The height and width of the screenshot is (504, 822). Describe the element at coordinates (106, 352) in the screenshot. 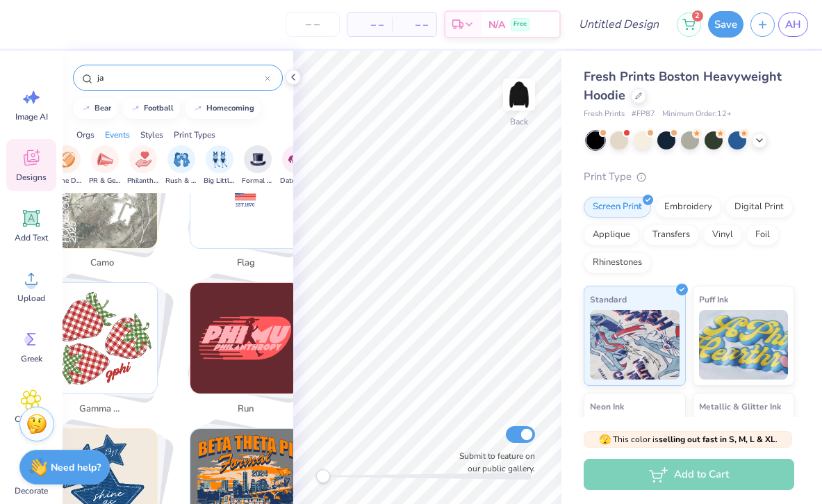

I see `button: Stack Card Button gamma phi beta` at that location.